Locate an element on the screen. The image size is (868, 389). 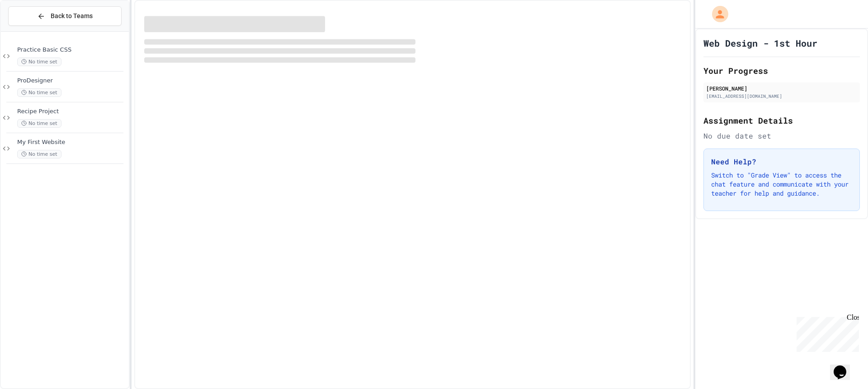
span: Practice Basic CSS is located at coordinates (72, 50).